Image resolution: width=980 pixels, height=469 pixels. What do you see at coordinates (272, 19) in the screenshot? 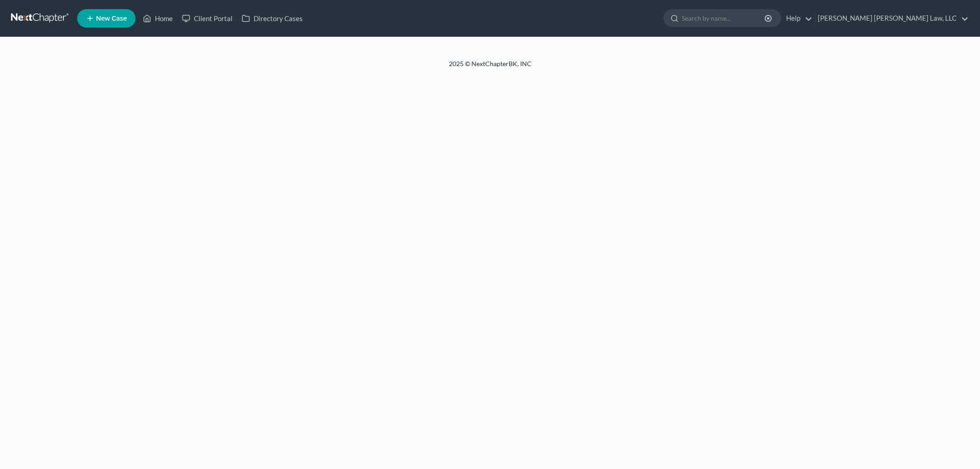
I see `a: Directory Cases` at bounding box center [272, 19].